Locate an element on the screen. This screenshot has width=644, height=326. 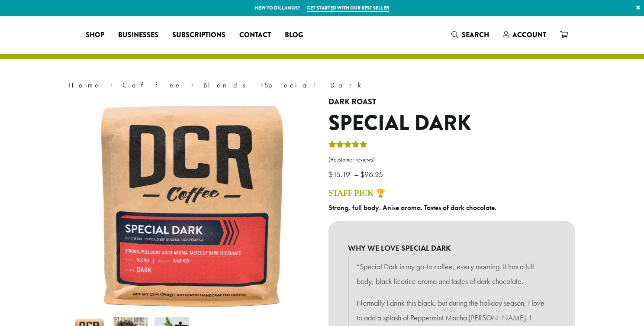
p: “Special Dark is my go-to coffee, every morning. It has a full body, black licorice aroma and tas... is located at coordinates (452, 273).